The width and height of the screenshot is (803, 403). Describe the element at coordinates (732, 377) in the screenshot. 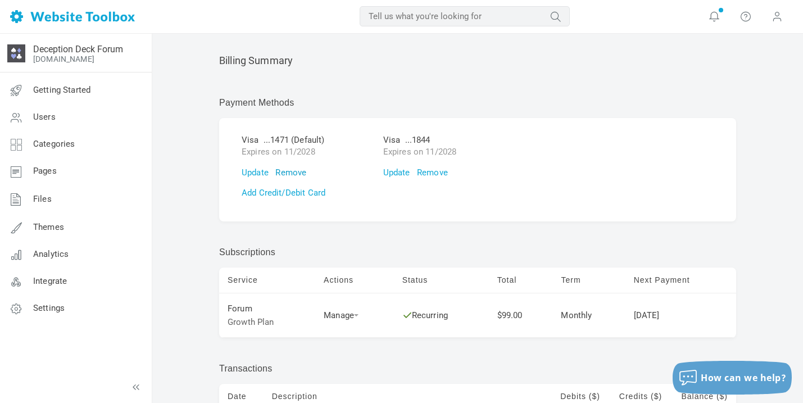

I see `button: How can we help?` at that location.